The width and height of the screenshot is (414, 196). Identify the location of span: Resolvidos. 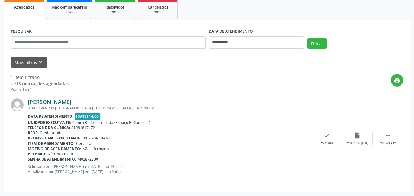
(115, 7).